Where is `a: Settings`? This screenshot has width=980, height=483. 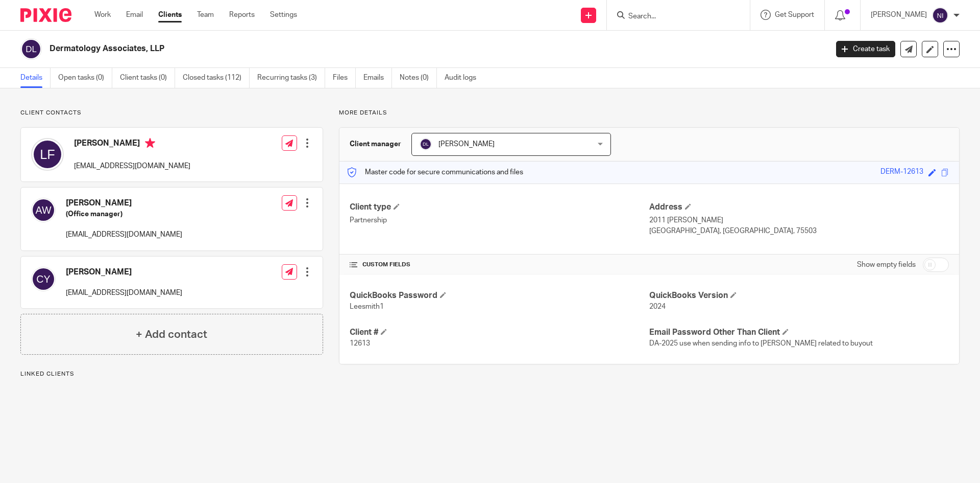
a: Settings is located at coordinates (284, 15).